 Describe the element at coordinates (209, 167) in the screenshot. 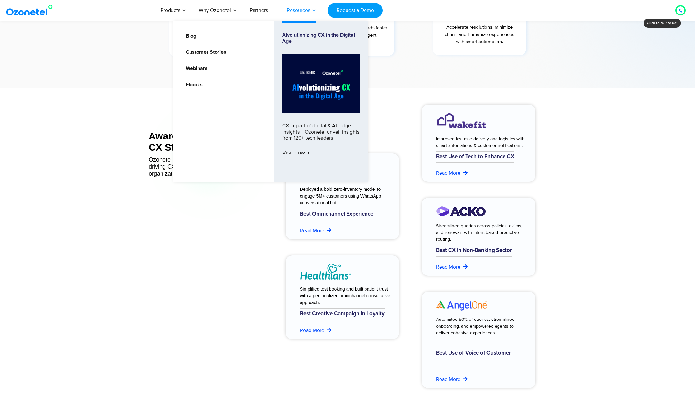

I see `div: Ozonetel has won 23 industry awards for driving CX transformation and growth for organizations.` at that location.